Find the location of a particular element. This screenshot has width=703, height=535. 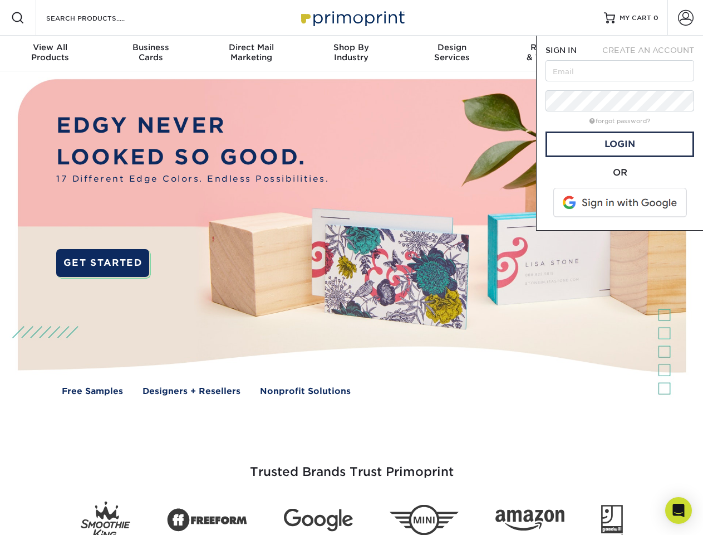

span: 0 is located at coordinates (656, 18).